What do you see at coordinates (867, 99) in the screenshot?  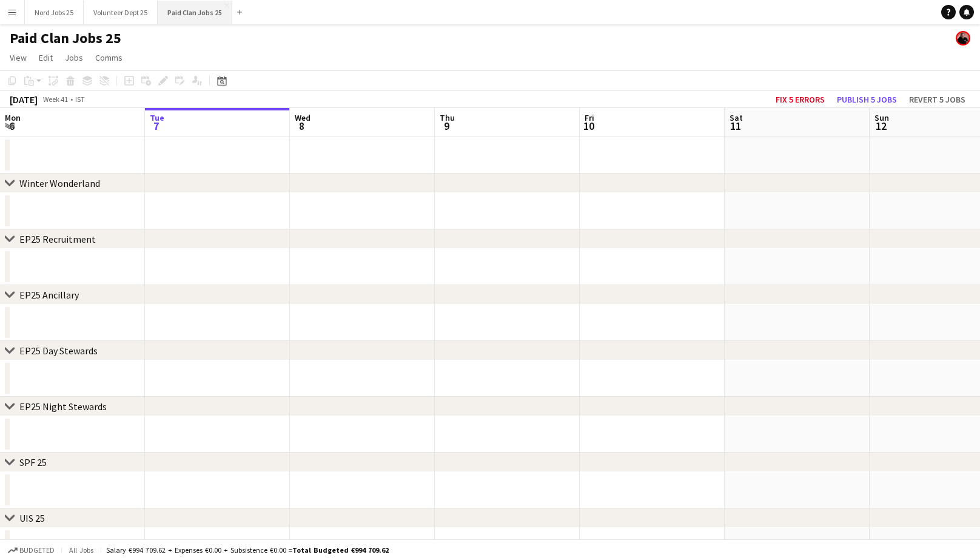 I see `button: Publish 5 jobs` at bounding box center [867, 99].